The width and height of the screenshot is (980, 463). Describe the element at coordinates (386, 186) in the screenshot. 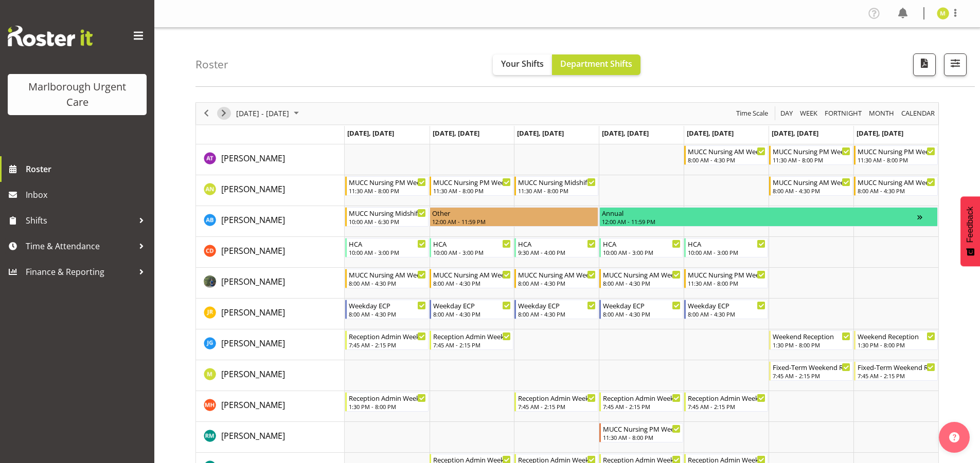

I see `div: Alysia Newman-Woods"s event - MUCC Nursing PM Weekday Begin From Monday, October 13, 2025 at 11:3...` at that location.